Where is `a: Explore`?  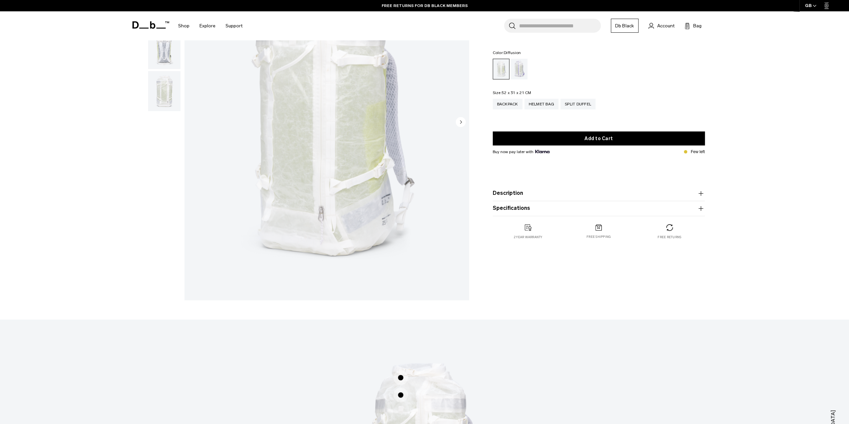
a: Explore is located at coordinates (207, 26).